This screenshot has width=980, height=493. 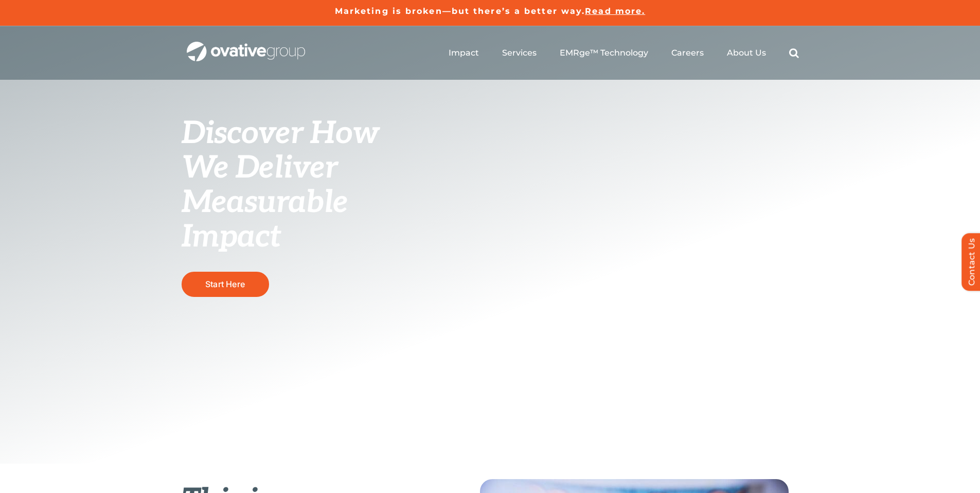 What do you see at coordinates (615, 11) in the screenshot?
I see `span: Read more.` at bounding box center [615, 11].